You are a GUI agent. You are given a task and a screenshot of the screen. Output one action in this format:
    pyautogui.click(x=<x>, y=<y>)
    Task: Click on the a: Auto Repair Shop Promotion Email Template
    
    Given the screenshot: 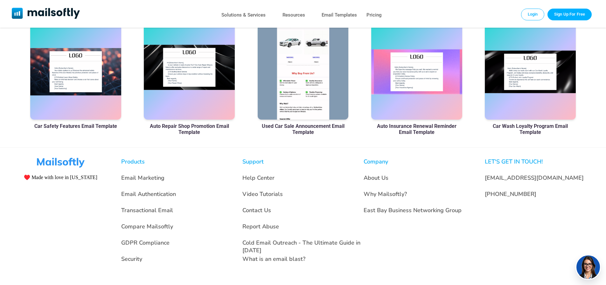 What is the action you would take?
    pyautogui.click(x=189, y=129)
    